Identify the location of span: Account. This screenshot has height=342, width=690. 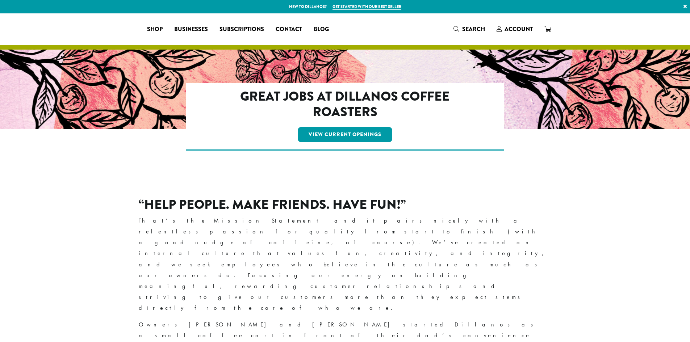
(519, 29).